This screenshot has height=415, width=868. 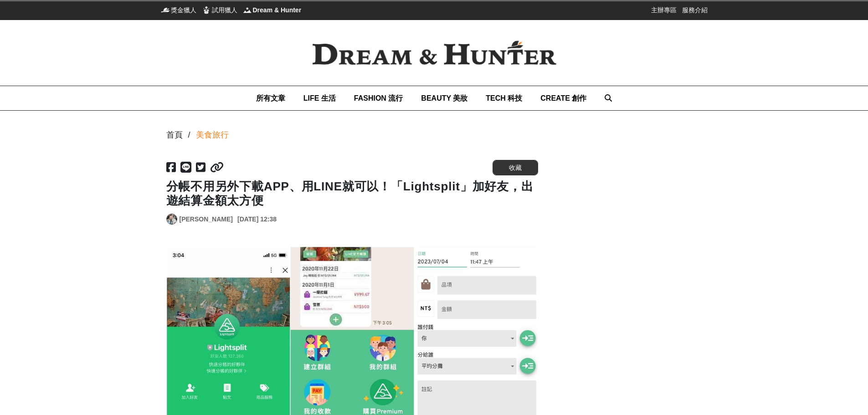 What do you see at coordinates (225, 10) in the screenshot?
I see `span: 試用獵人` at bounding box center [225, 10].